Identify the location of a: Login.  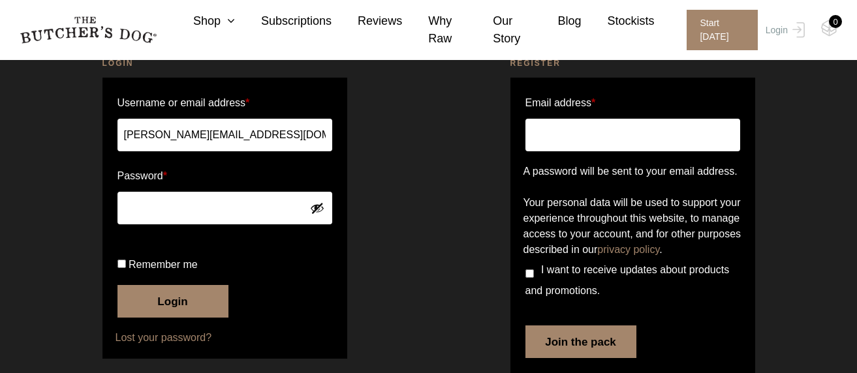
(783, 30).